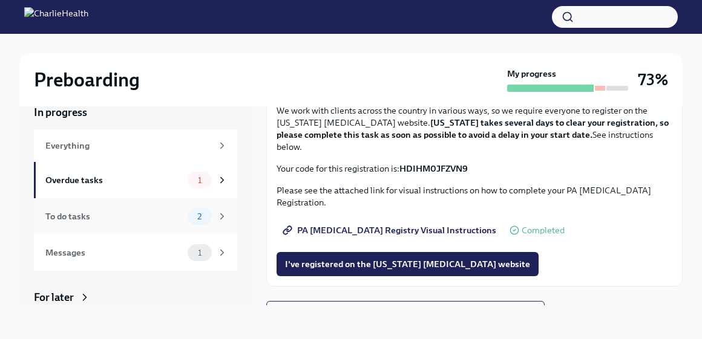 Image resolution: width=702 pixels, height=339 pixels. Describe the element at coordinates (433, 169) in the screenshot. I see `strong: HDIHM0JFZVN9` at that location.